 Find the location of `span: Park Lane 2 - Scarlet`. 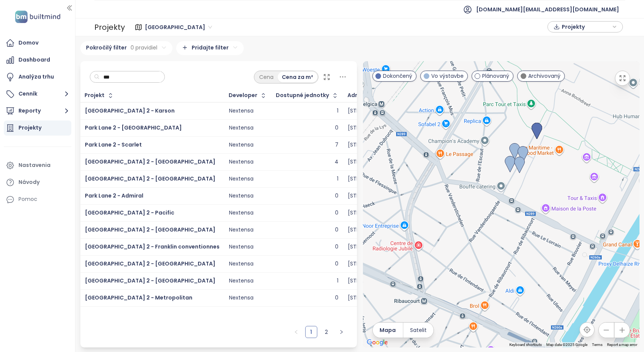

span: Park Lane 2 - Scarlet is located at coordinates (113, 144).